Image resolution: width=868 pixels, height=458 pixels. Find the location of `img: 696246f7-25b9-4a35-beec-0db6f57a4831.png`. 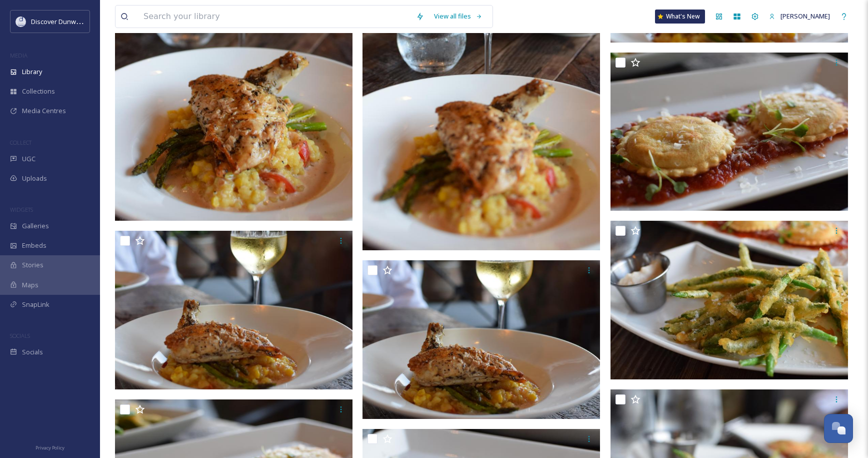

img: 696246f7-25b9-4a35-beec-0db6f57a4831.png is located at coordinates (21, 21).